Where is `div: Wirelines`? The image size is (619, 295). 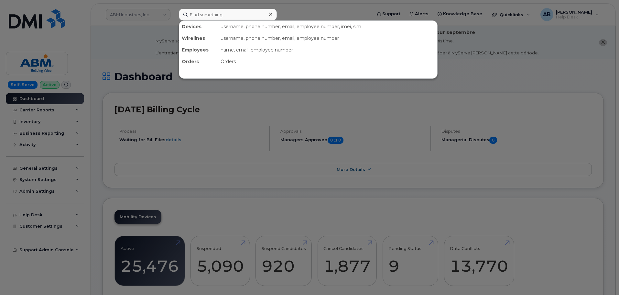
div: Wirelines is located at coordinates (199, 38).